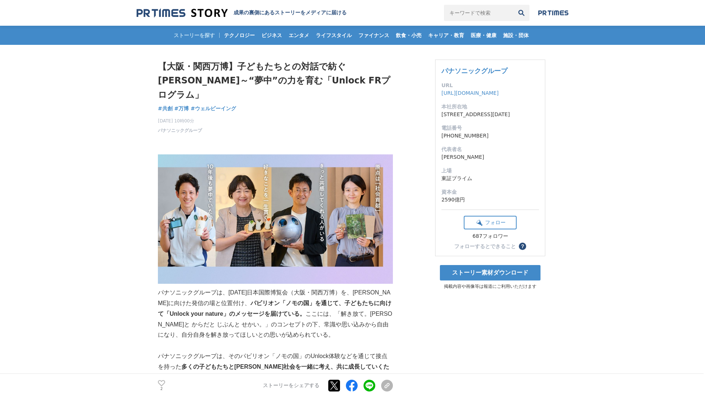  What do you see at coordinates (446, 35) in the screenshot?
I see `span: キャリア・教育` at bounding box center [446, 35].